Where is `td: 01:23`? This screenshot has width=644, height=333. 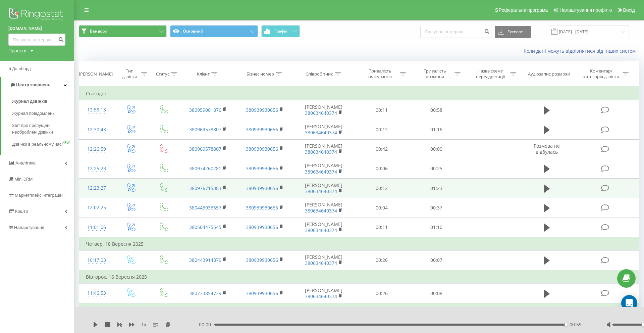
td: 01:23 is located at coordinates (436, 188).